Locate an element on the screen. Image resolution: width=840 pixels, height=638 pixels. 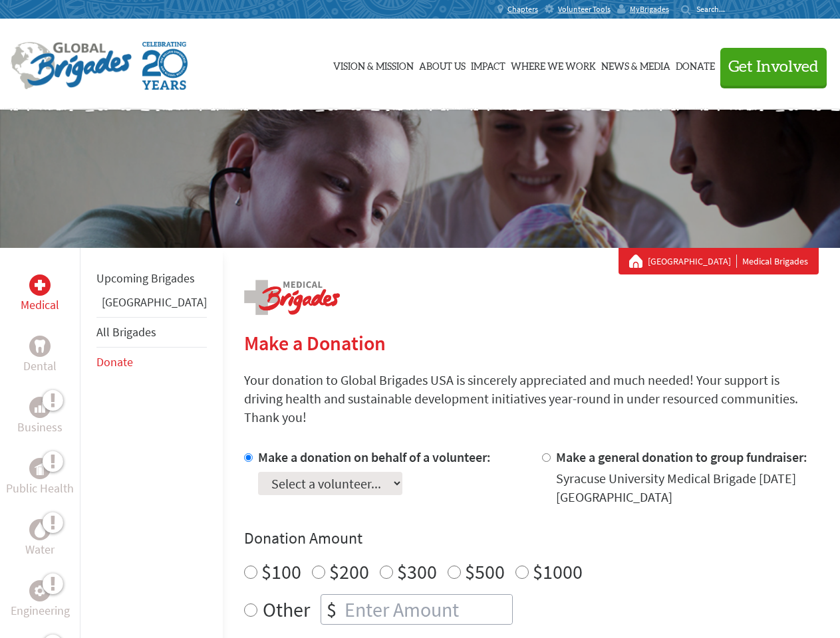
a: About Us is located at coordinates (442, 64).